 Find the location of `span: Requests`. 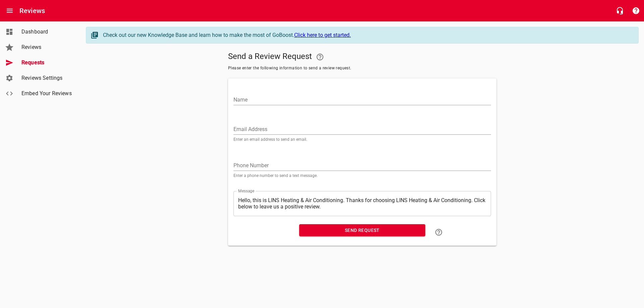

span: Requests is located at coordinates (47, 63).